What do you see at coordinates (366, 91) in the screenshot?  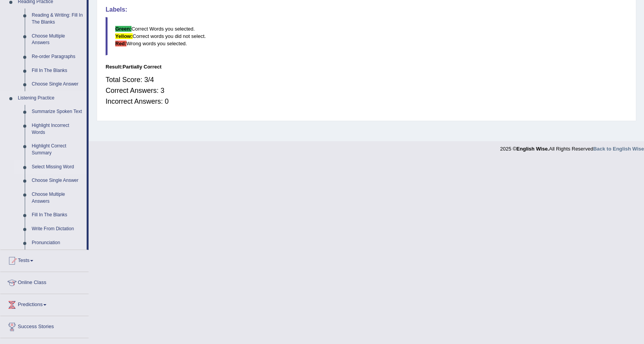 I see `div: Total Score: 3/4 Correct Answers: 3 Incorrect Answers: 0` at bounding box center [366, 91].